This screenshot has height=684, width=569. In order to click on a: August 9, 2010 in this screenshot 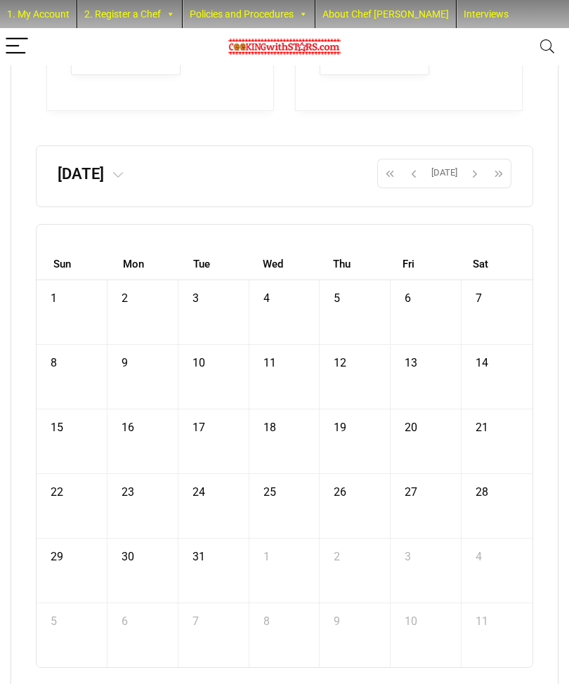, I will do `click(124, 360)`.